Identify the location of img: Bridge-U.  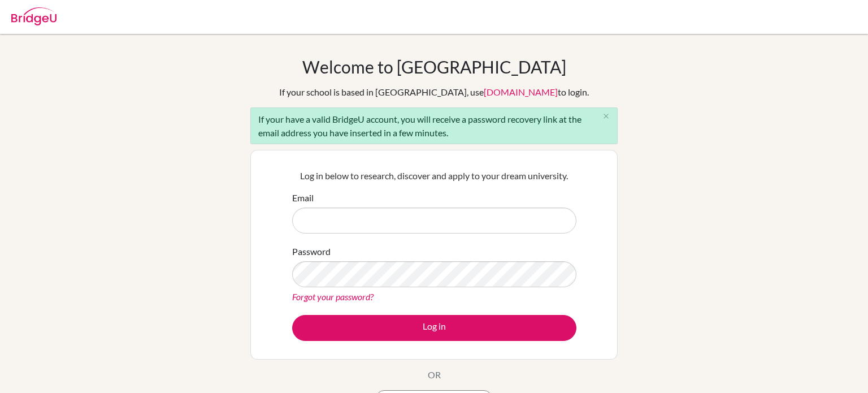
(34, 17).